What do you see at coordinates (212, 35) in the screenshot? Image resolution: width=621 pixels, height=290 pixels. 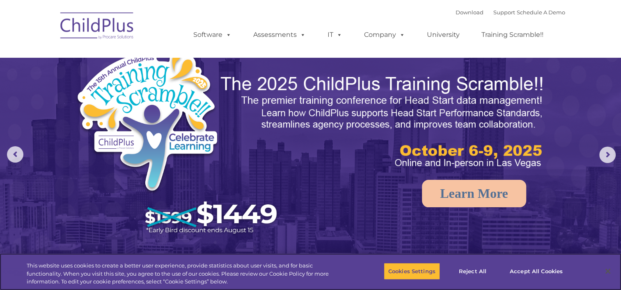 I see `a: Software` at bounding box center [212, 35].